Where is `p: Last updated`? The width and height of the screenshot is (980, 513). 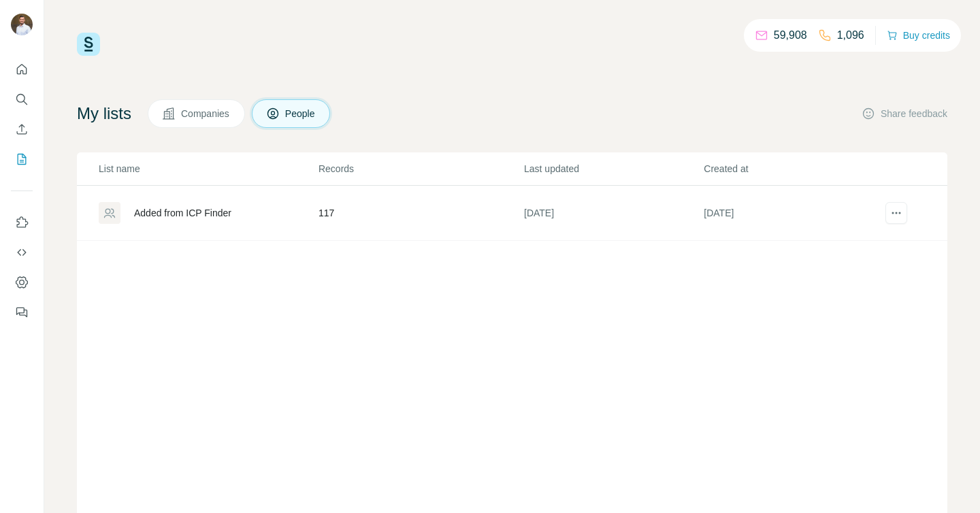 p: Last updated is located at coordinates (613, 168).